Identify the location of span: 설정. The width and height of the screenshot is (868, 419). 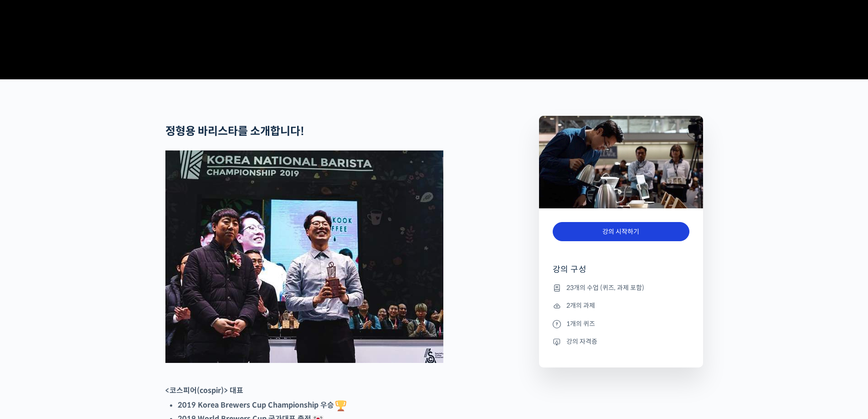
(147, 307).